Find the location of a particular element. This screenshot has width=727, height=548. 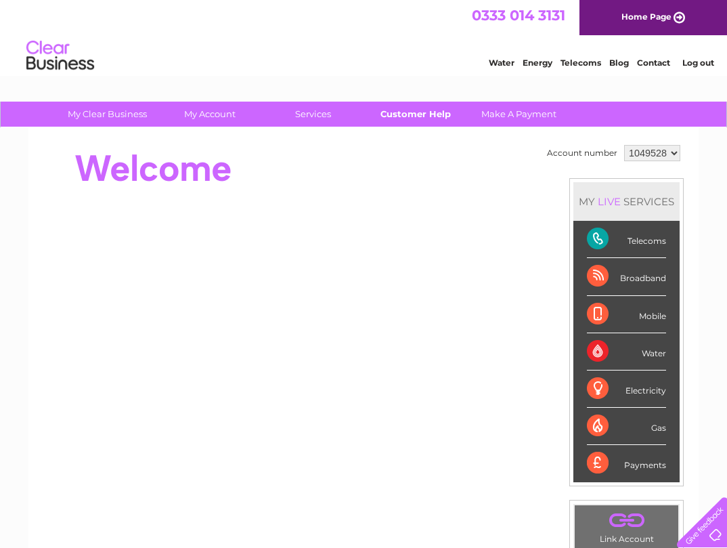

a: Customer Help is located at coordinates (416, 114).